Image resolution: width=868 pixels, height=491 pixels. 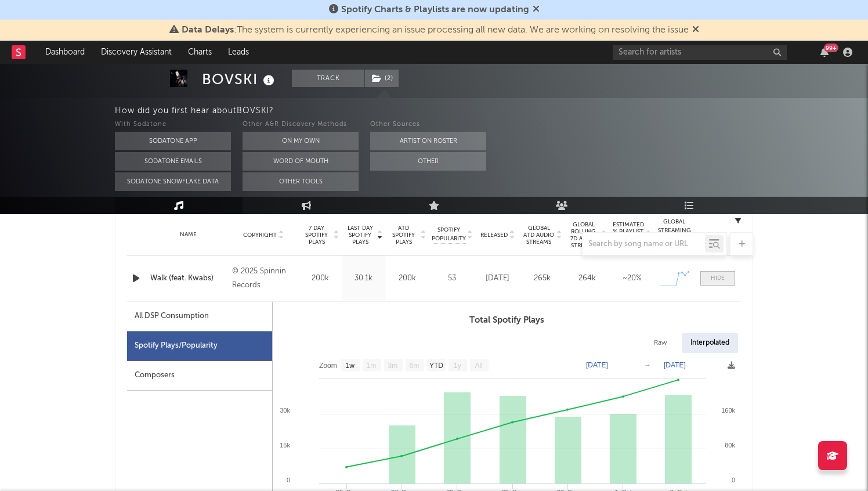 I want to click on text: All, so click(x=478, y=366).